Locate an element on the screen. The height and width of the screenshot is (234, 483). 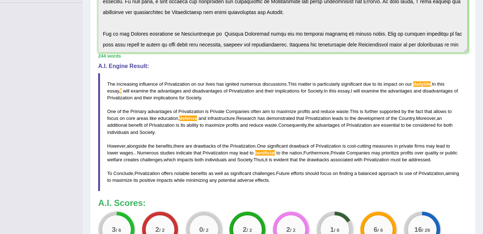
span: associated is located at coordinates (342, 159).